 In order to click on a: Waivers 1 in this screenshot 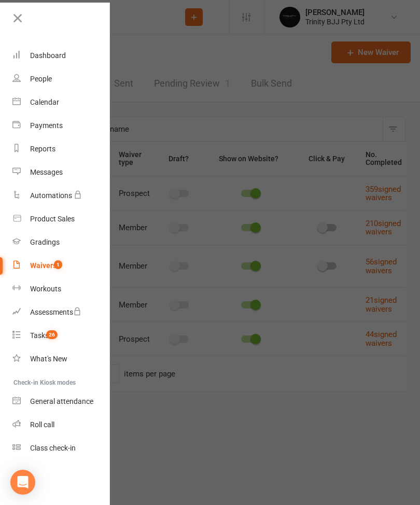, I will do `click(61, 266)`.